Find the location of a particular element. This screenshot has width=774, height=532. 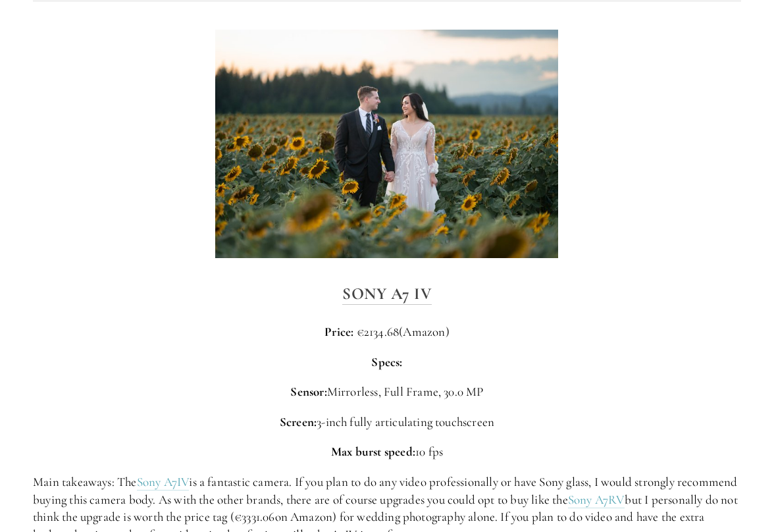

strong: Sony A7 IV is located at coordinates (387, 293).